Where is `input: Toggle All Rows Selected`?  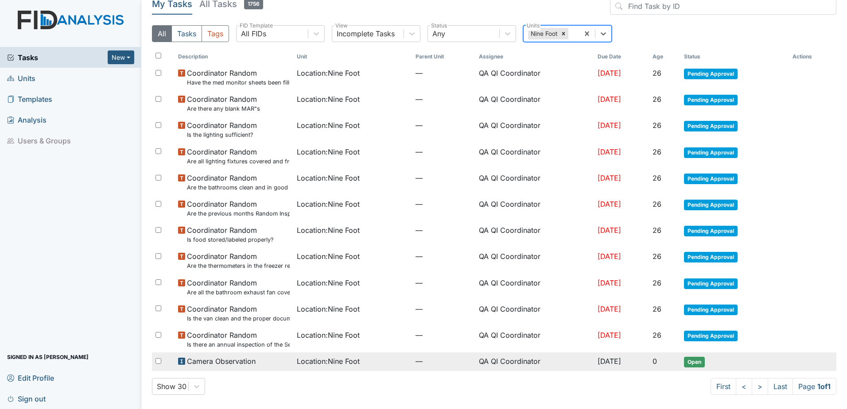
input: Toggle All Rows Selected is located at coordinates (158, 55).